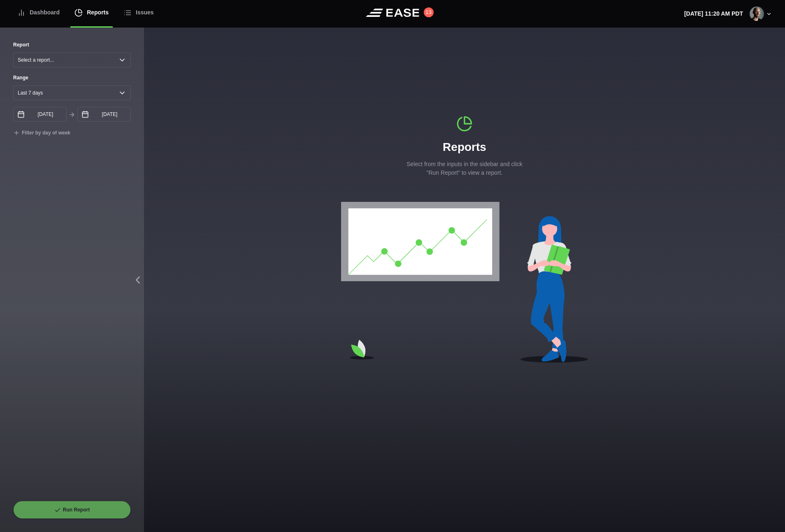 The height and width of the screenshot is (532, 785). I want to click on div: Reports, so click(465, 147).